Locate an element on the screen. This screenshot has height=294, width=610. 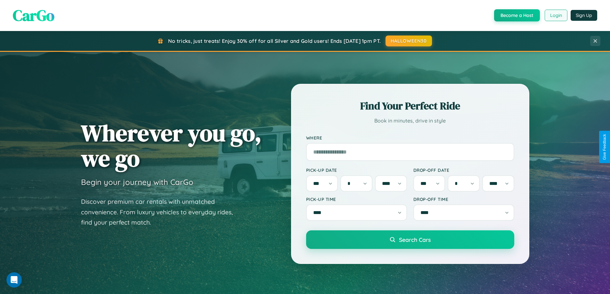
label: Drop-off Time is located at coordinates (464, 199).